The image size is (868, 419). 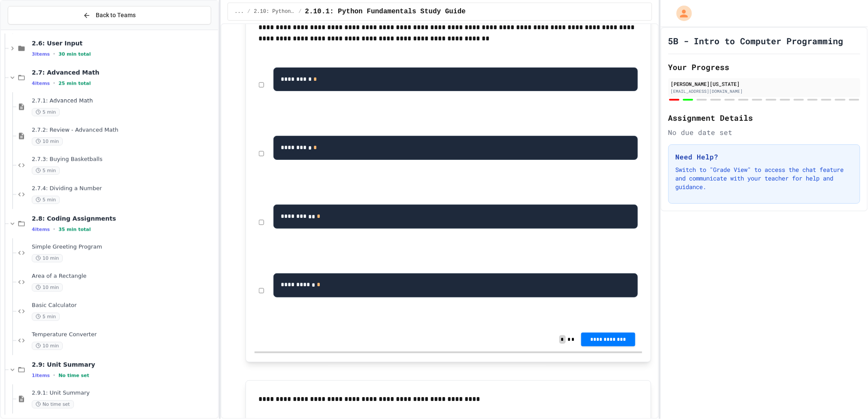 I want to click on span: Simple Greeting Program, so click(x=124, y=247).